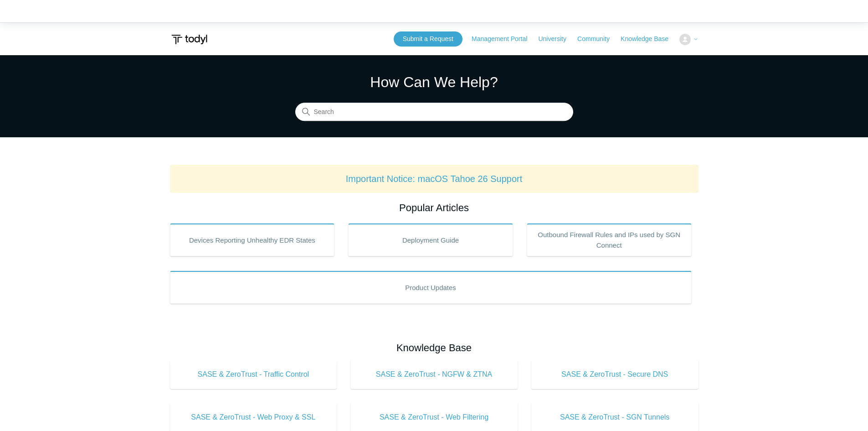 The height and width of the screenshot is (431, 868). I want to click on span: SASE & ZeroTrust - NGFW & ZTNA, so click(433, 374).